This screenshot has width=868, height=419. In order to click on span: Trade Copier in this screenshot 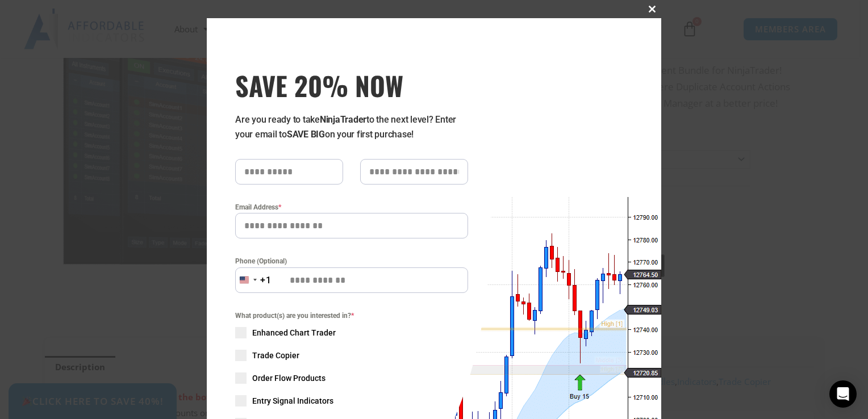, I will do `click(276, 355)`.